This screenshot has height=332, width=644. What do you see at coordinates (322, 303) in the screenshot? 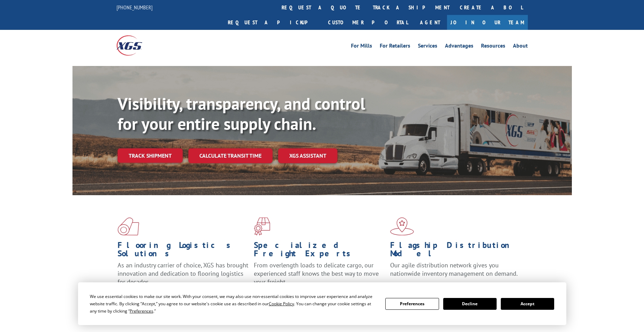
I see `div: Cookie Consent Prompt` at bounding box center [322, 303].